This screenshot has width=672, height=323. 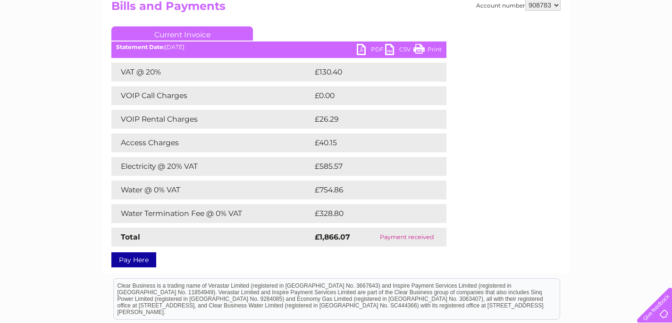 What do you see at coordinates (621, 43) in the screenshot?
I see `a: Contact` at bounding box center [621, 43].